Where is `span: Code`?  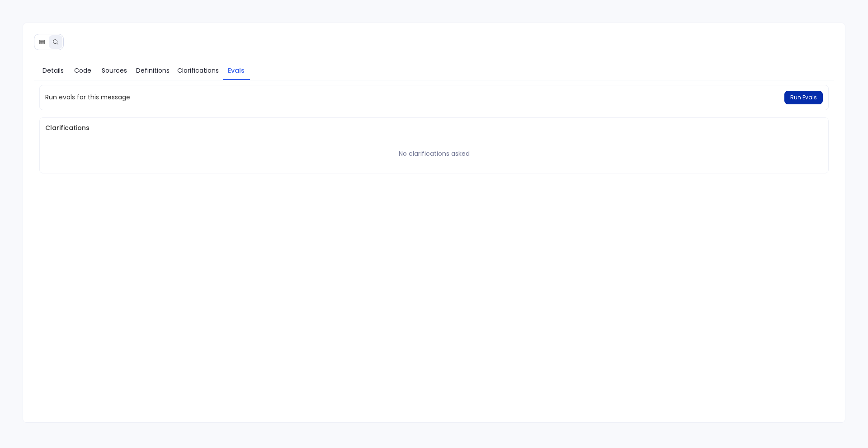
span: Code is located at coordinates (83, 70).